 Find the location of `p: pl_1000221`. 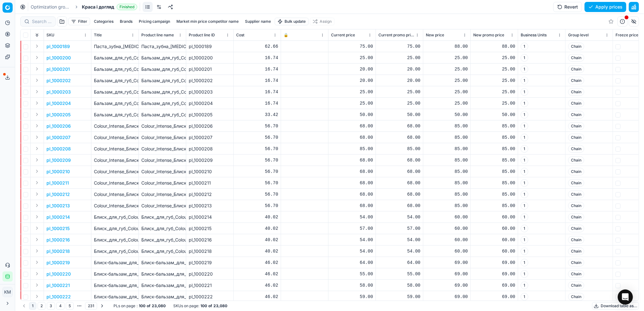

p: pl_1000221 is located at coordinates (58, 286).